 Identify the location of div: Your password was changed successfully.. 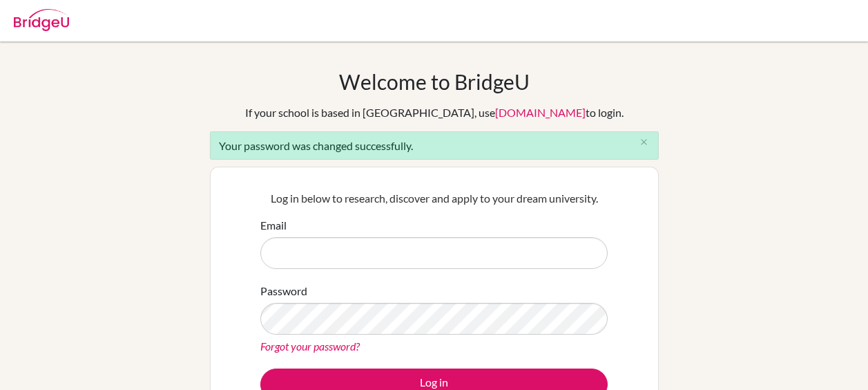
(434, 146).